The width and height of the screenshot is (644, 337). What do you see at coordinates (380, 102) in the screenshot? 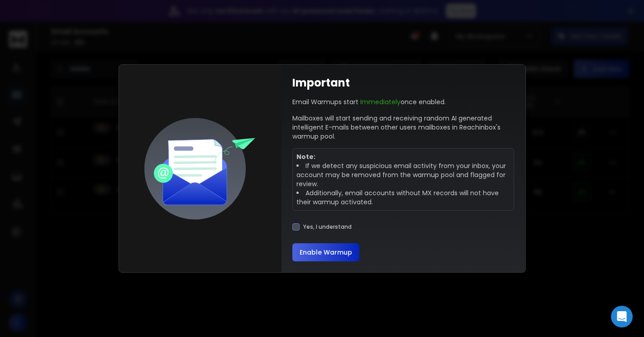
I see `span: Immediately` at bounding box center [380, 102].